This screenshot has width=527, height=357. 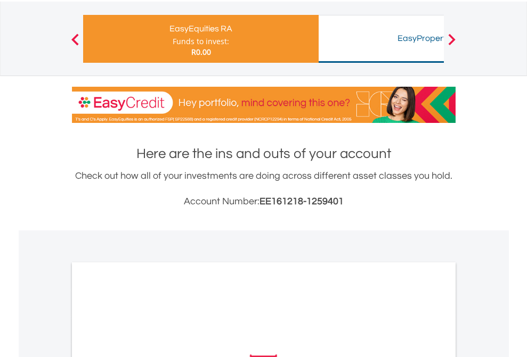 What do you see at coordinates (264, 105) in the screenshot?
I see `img: EasyCredit Promotion Banner` at bounding box center [264, 105].